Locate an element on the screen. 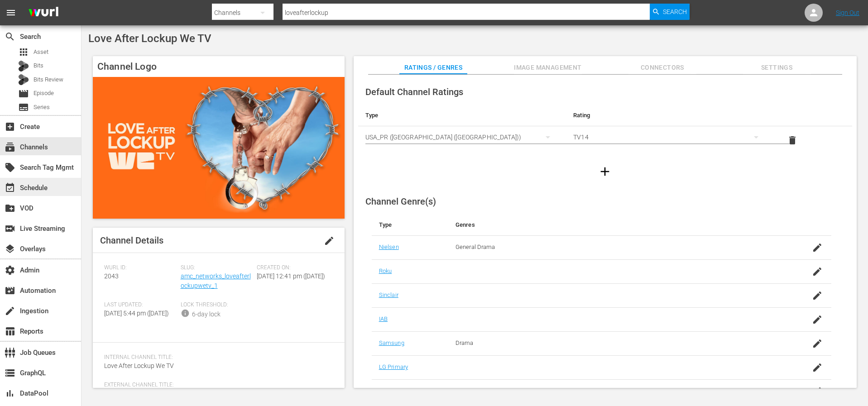 This screenshot has width=868, height=406. span: Image Management is located at coordinates (547, 68).